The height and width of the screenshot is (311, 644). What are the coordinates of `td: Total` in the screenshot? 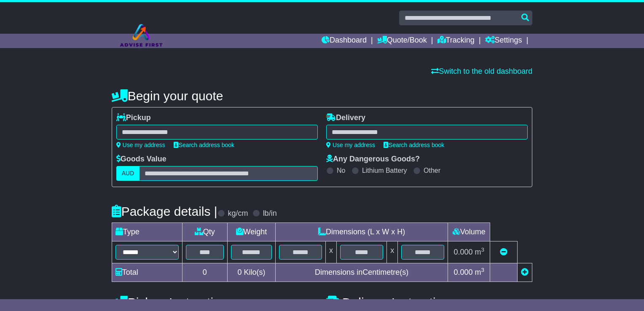 It's located at (146, 272).